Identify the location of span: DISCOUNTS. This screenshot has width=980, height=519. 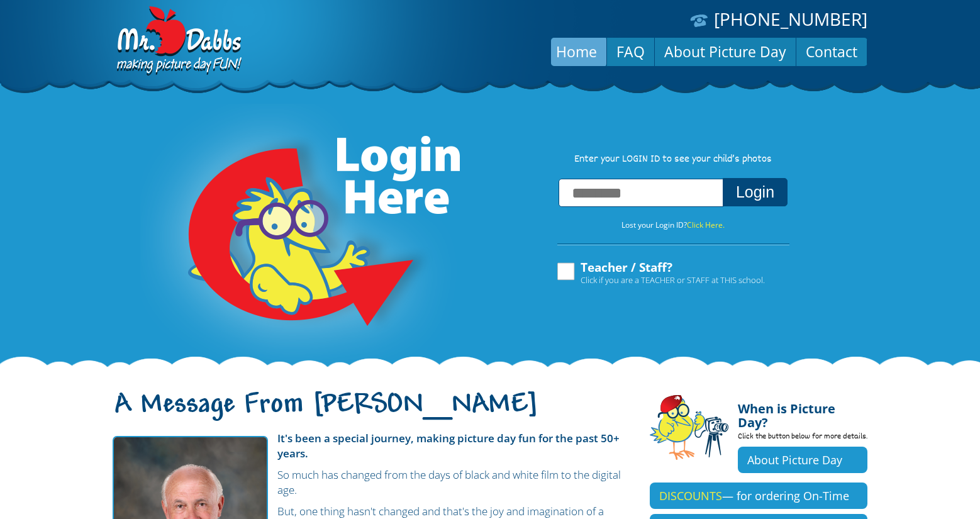
(690, 496).